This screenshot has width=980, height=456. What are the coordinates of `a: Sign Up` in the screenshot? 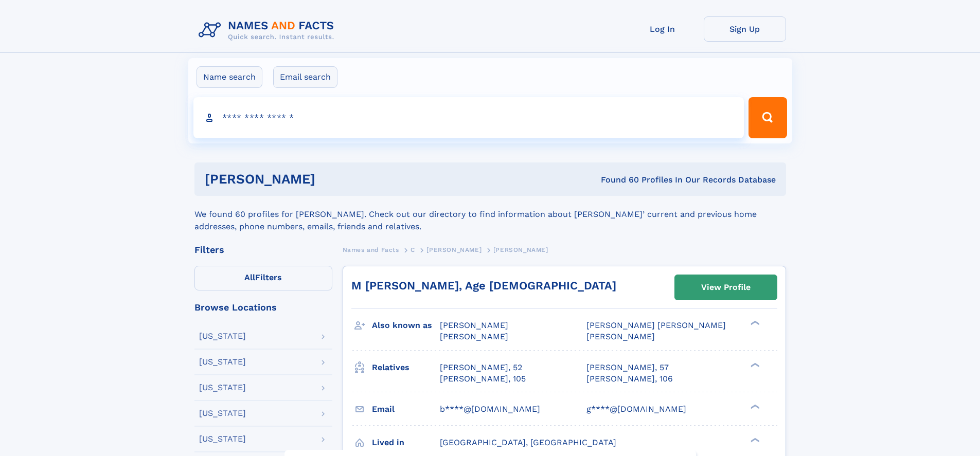 It's located at (745, 29).